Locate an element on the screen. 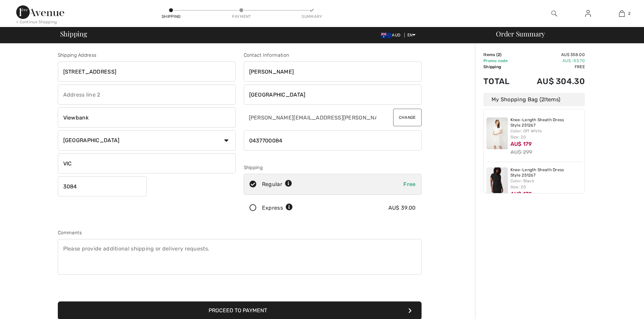  div: Comments is located at coordinates (240, 233).